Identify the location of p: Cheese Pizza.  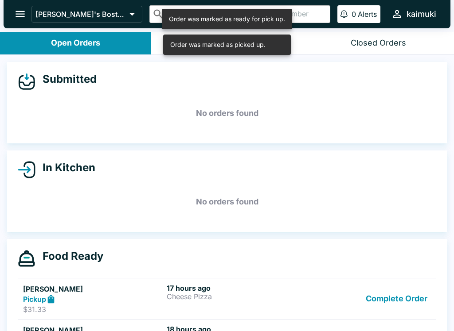
(237, 297).